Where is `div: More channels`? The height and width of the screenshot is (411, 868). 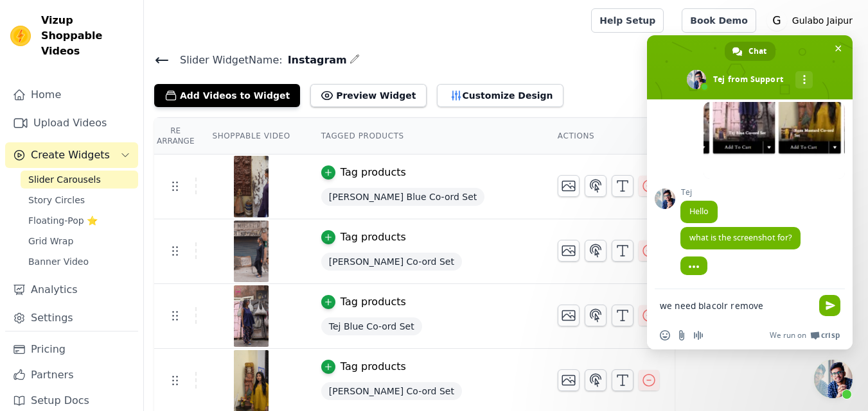 div: More channels is located at coordinates (803, 79).